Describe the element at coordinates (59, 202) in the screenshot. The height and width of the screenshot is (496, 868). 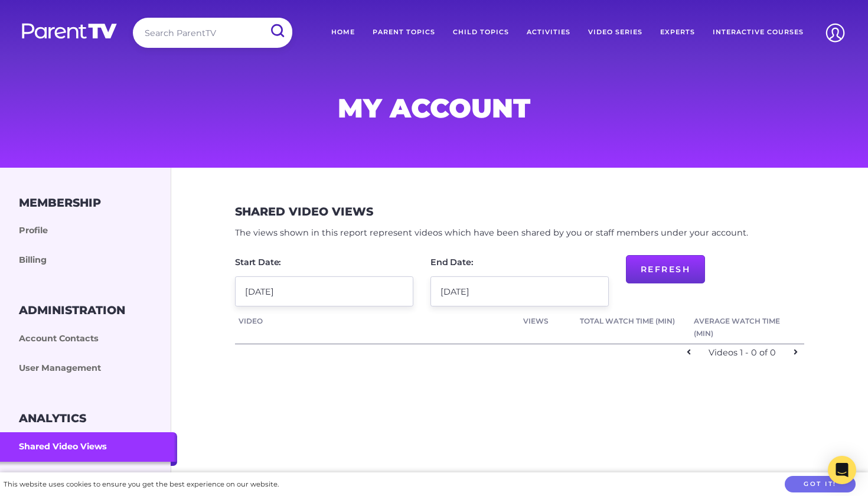
I see `h3: Membership` at that location.